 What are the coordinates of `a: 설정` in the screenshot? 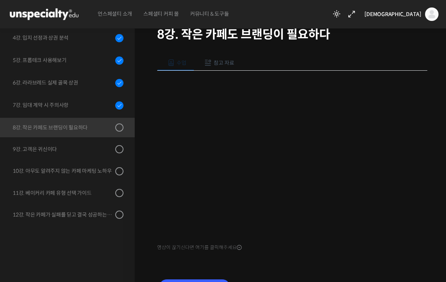 It's located at (120, 229).